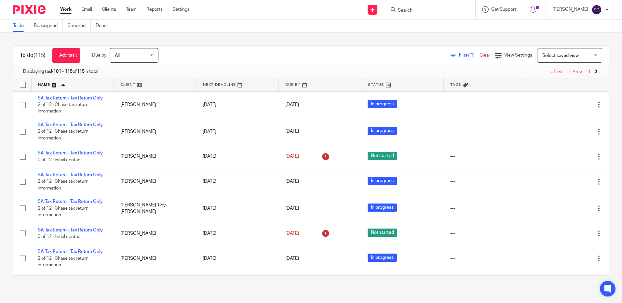 Image resolution: width=622 pixels, height=303 pixels. What do you see at coordinates (504, 9) in the screenshot?
I see `span: Get Support` at bounding box center [504, 9].